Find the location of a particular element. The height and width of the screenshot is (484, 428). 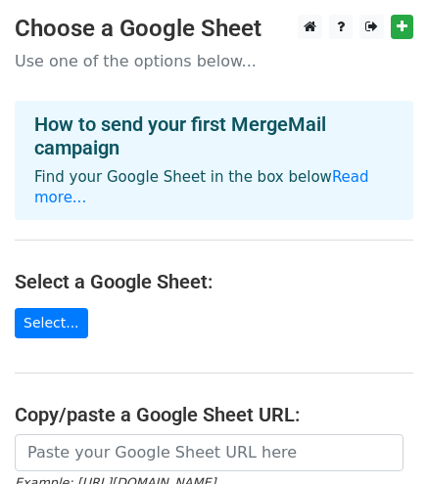

h4: Select a Google Sheet: is located at coordinates (213, 282).